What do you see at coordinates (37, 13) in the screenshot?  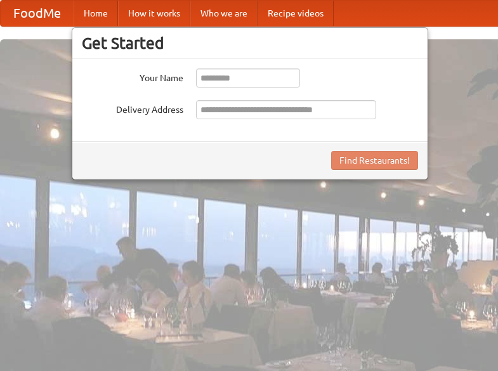 I see `a: FoodMe` at bounding box center [37, 13].